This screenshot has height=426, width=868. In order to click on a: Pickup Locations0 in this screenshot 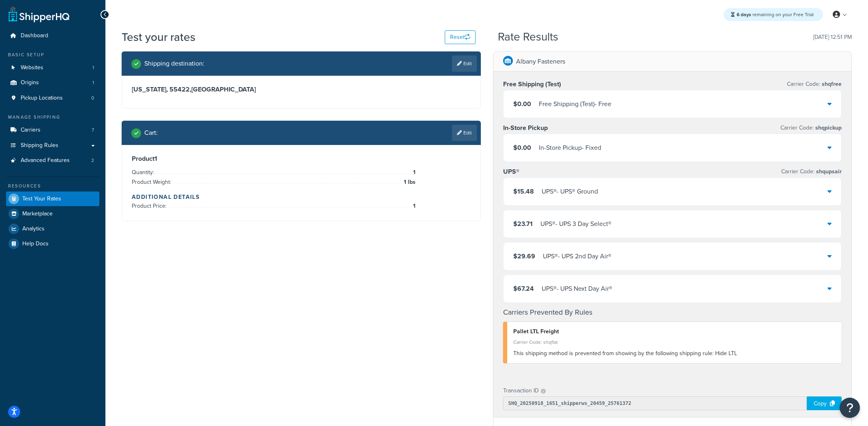, I will do `click(53, 98)`.